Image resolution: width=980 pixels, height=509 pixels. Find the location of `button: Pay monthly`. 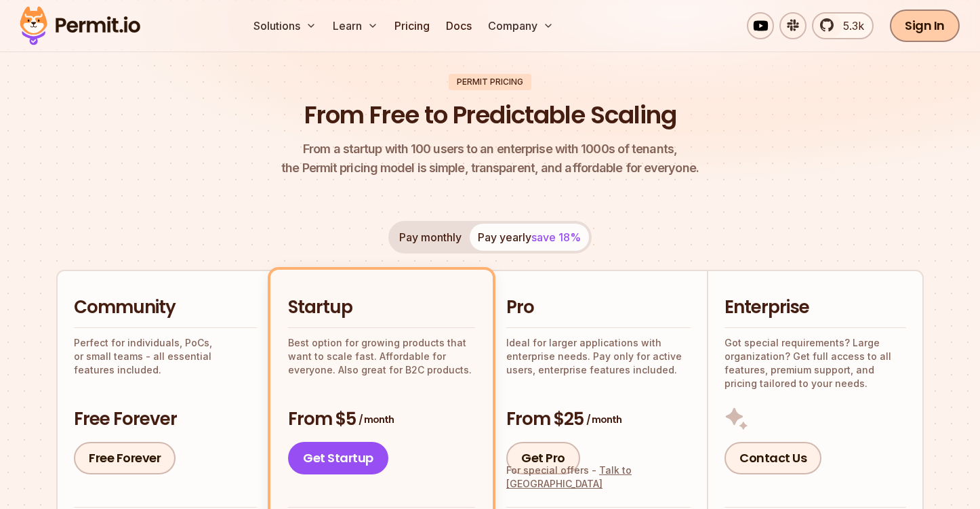

button: Pay monthly is located at coordinates (430, 237).